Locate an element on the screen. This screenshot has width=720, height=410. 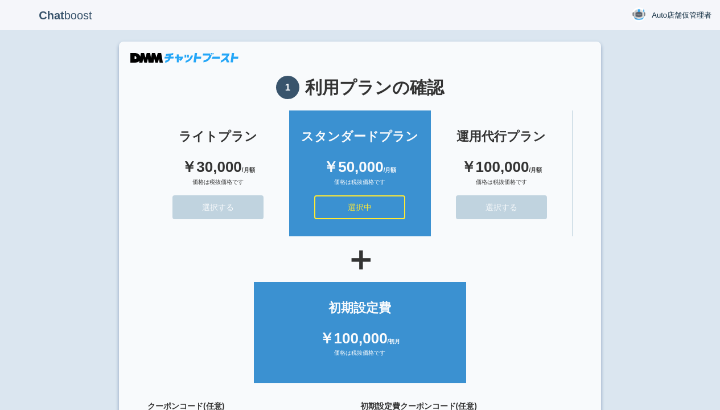
img: User Image is located at coordinates (639, 14).